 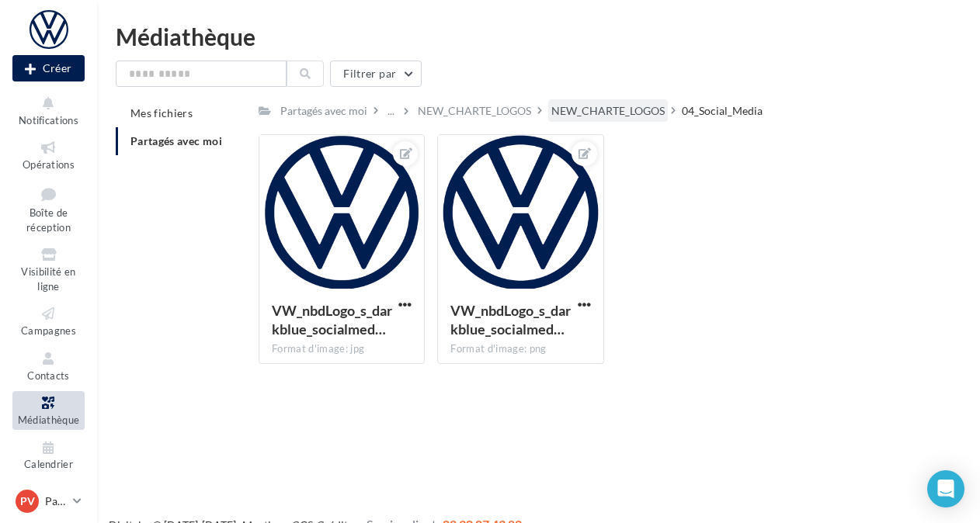 What do you see at coordinates (49, 331) in the screenshot?
I see `span: Campagnes` at bounding box center [49, 331].